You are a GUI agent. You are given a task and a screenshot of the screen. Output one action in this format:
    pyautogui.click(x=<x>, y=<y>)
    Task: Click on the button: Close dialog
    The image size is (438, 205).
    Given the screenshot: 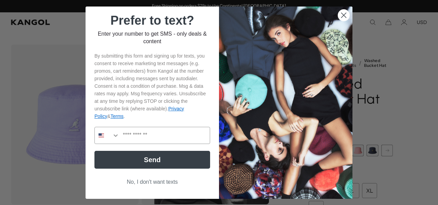 What is the action you would take?
    pyautogui.click(x=344, y=15)
    